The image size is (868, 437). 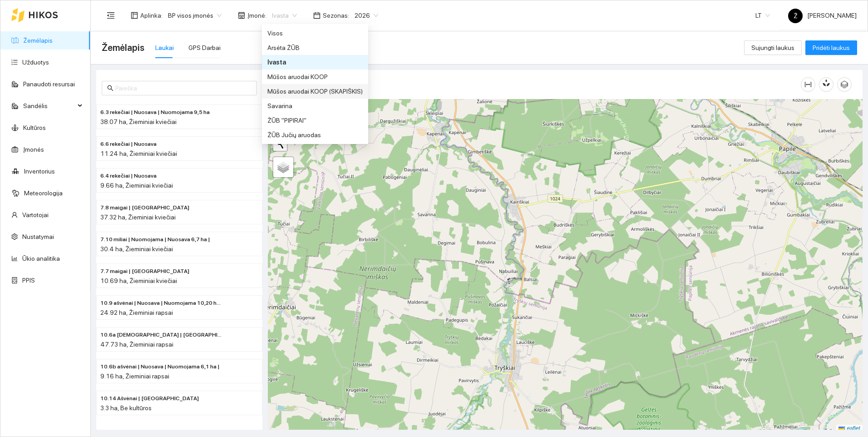 What do you see at coordinates (38, 41) in the screenshot?
I see `a: Žemėlapis` at bounding box center [38, 41].